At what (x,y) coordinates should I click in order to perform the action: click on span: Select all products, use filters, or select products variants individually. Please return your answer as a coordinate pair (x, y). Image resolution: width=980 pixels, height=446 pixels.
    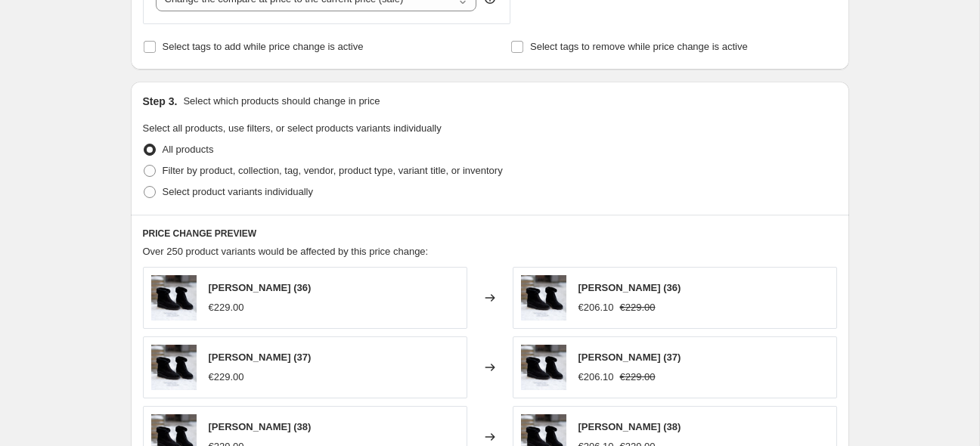
    Looking at the image, I should click on (292, 128).